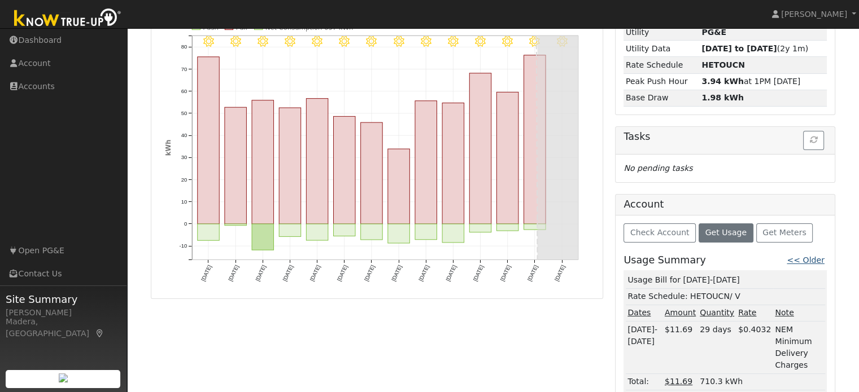  Describe the element at coordinates (68, 19) in the screenshot. I see `img: Know True-Up` at that location.